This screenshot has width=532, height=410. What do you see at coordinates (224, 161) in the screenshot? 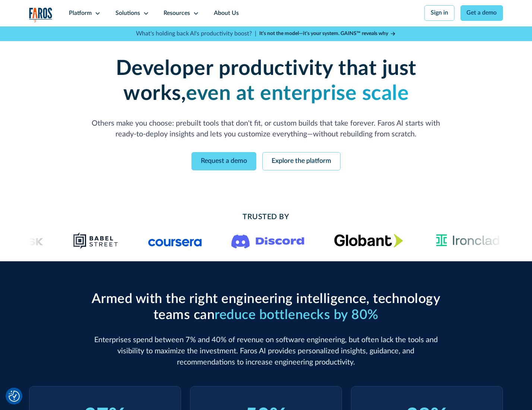
I see `a: Request a demo` at bounding box center [224, 161].